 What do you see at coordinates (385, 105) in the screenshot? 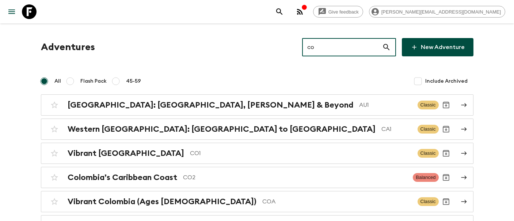
I see `p: AU1` at bounding box center [385, 105].